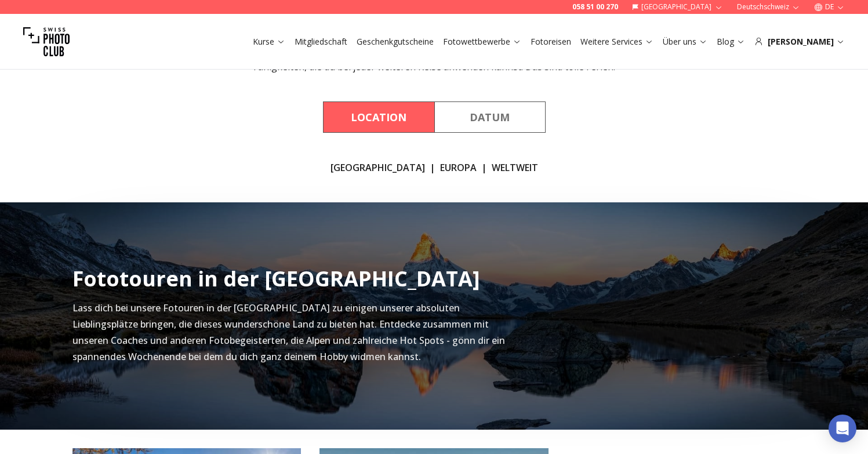 This screenshot has height=454, width=868. What do you see at coordinates (490, 117) in the screenshot?
I see `button: By Date` at bounding box center [490, 117].